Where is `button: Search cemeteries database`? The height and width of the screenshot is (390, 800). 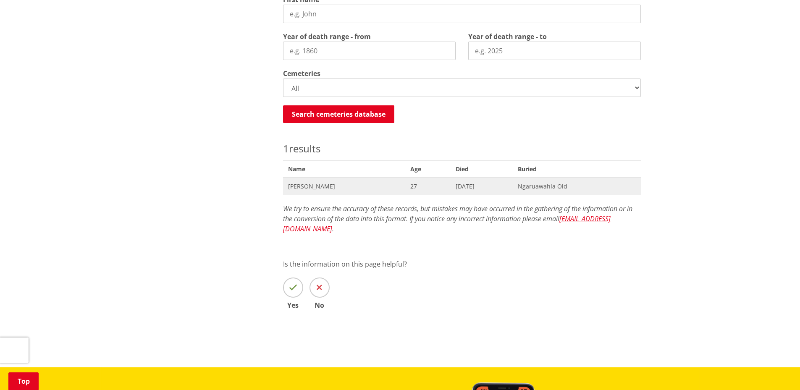
button: Search cemeteries database is located at coordinates (339, 114).